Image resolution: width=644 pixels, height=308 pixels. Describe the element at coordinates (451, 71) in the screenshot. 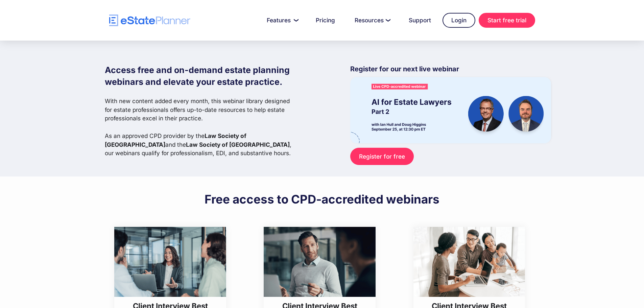

I see `p: Register for our next live webinar` at that location.